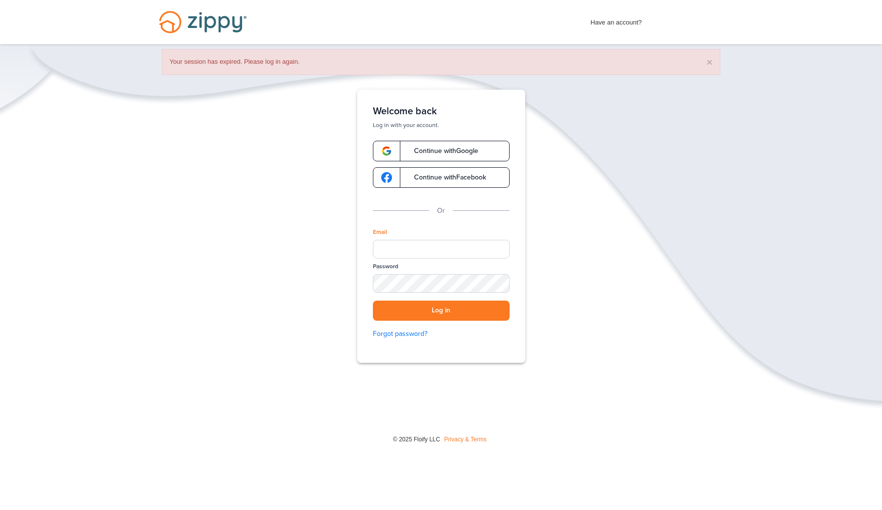 The height and width of the screenshot is (510, 882). Describe the element at coordinates (441, 62) in the screenshot. I see `div: Your session has expired. Please log in again.` at that location.